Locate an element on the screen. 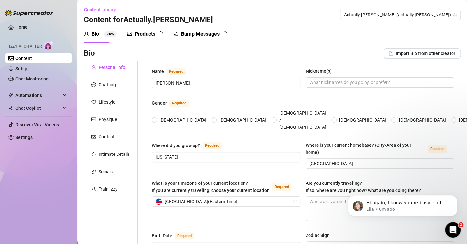 The image size is (467, 244). span: Content Library is located at coordinates (100, 10).